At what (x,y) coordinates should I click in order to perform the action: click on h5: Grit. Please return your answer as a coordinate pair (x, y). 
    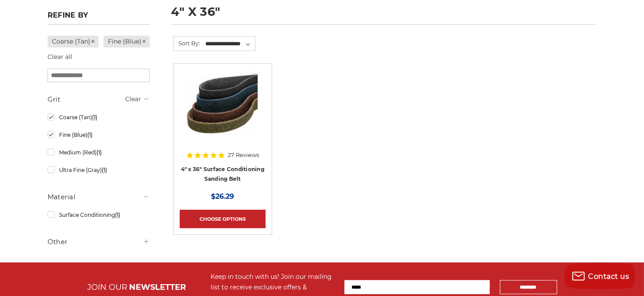
    Looking at the image, I should click on (98, 100).